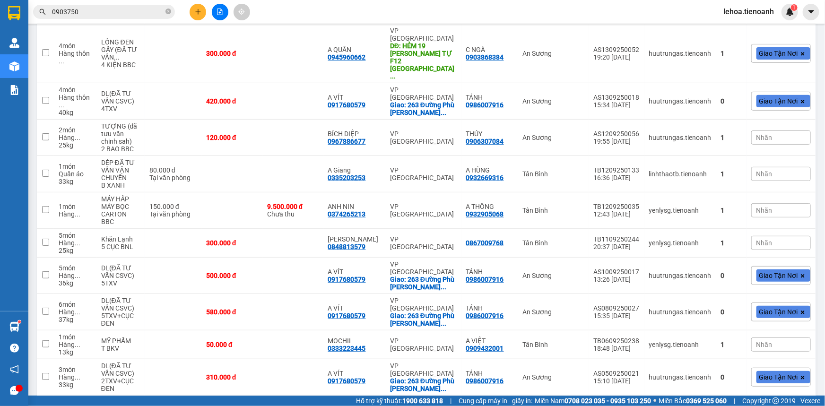 The width and height of the screenshot is (825, 406). I want to click on div: 9.500.000 đ, so click(293, 207).